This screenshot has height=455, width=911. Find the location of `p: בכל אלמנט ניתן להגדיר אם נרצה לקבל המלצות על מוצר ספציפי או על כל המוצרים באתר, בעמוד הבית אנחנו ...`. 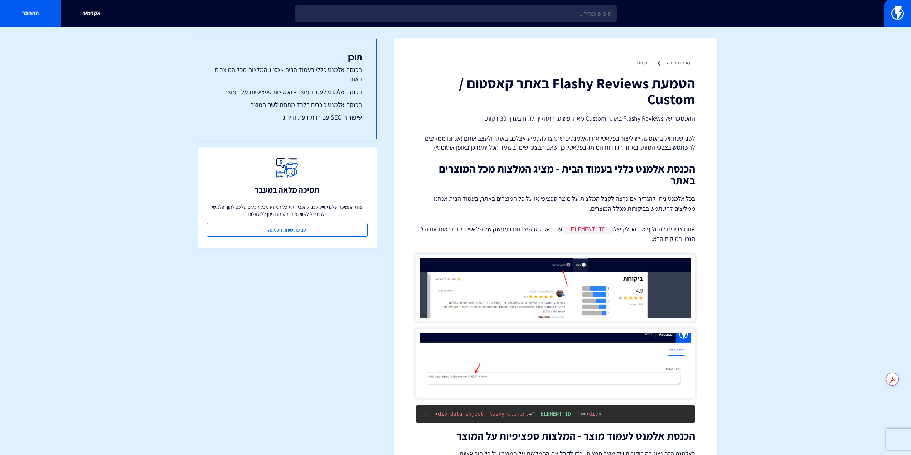

p: בכל אלמנט ניתן להגדיר אם נרצה לקבל המלצות על מוצר ספציפי או על כל המוצרים באתר, בעמוד הבית אנחנו ... is located at coordinates (555, 204).